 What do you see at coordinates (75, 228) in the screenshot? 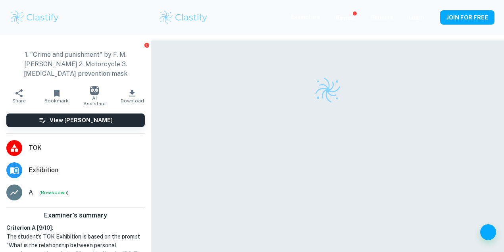
I see `h6: Criterion A [ 9 / 10 ]:` at bounding box center [75, 228].